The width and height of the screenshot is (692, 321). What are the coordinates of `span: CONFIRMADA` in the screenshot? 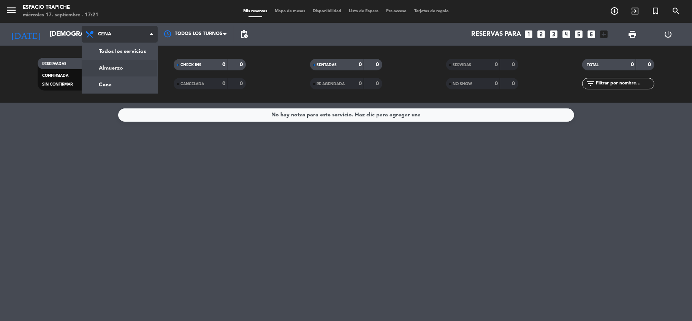 It's located at (55, 76).